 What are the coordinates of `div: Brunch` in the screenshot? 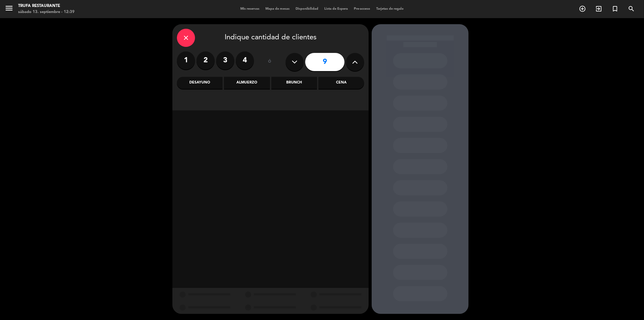 It's located at (294, 82).